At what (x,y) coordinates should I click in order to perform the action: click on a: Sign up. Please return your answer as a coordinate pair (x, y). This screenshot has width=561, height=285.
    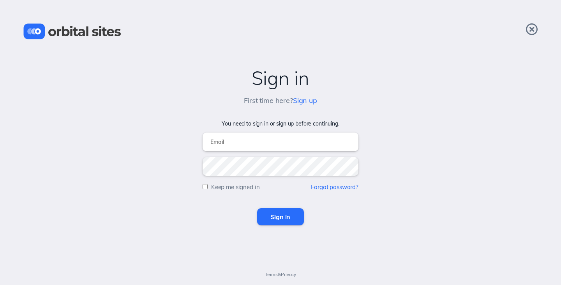
    Looking at the image, I should click on (305, 100).